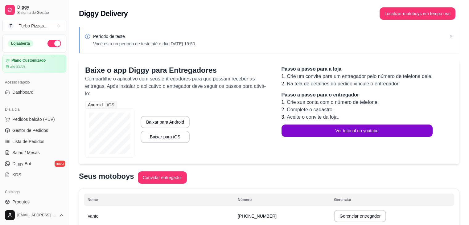 The width and height of the screenshot is (469, 225). Describe the element at coordinates (28, 141) in the screenshot. I see `span: Lista de Pedidos` at that location.